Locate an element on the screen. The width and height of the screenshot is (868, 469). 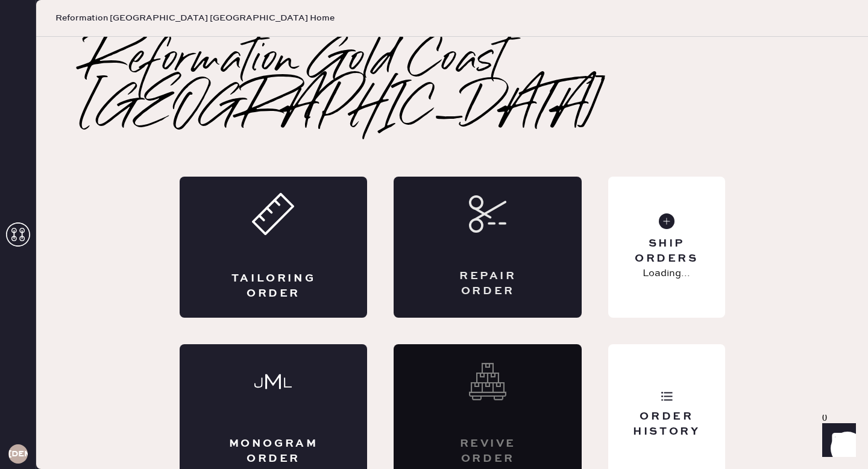
div: Repair Order is located at coordinates (488, 284).